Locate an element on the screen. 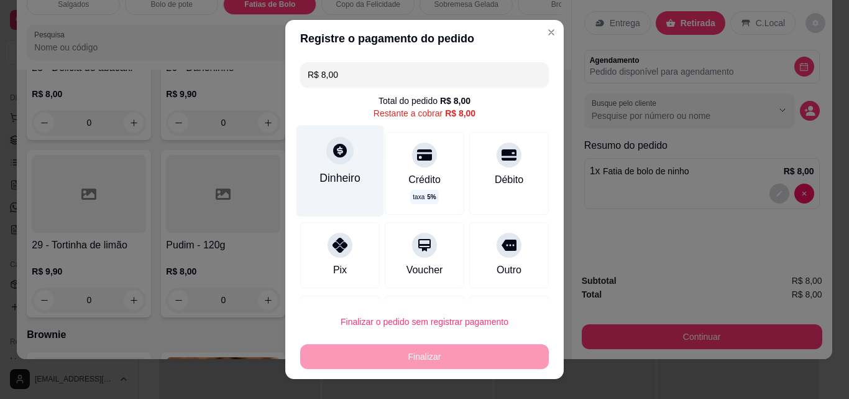 Image resolution: width=849 pixels, height=399 pixels. div: Restante a cobrar is located at coordinates (425, 113).